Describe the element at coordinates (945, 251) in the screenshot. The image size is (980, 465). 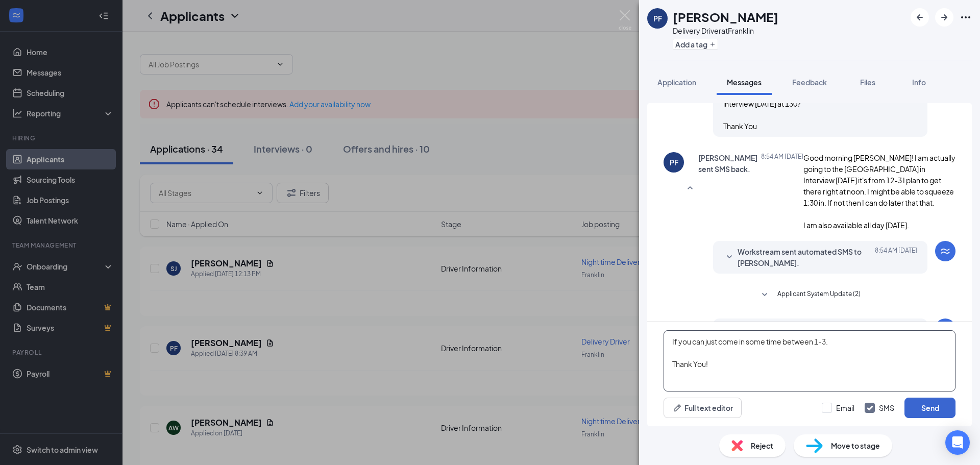
I see `svg: WorkstreamLogo` at that location.